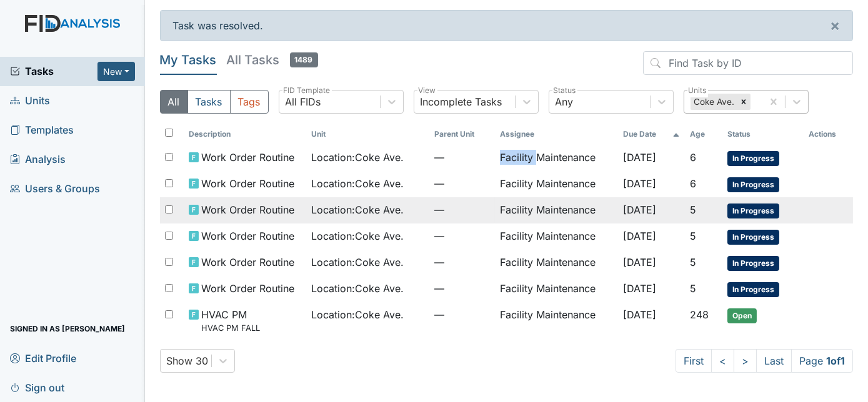 This screenshot has width=868, height=402. I want to click on nav: task-pagination, so click(764, 360).